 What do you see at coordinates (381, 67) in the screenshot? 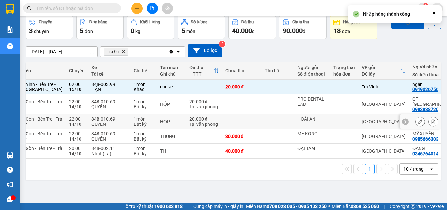
I see `div: VP gửi` at bounding box center [381, 67].